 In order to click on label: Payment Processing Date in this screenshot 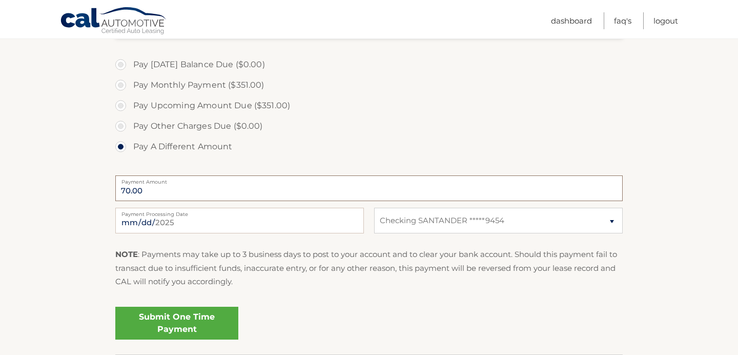, I will do `click(239, 212)`.